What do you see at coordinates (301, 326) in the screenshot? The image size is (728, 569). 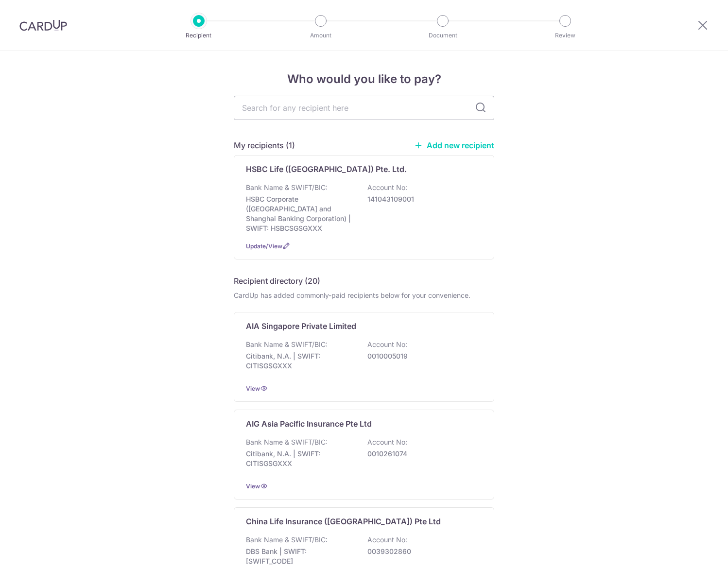 I see `p: AIA Singapore Private Limited` at bounding box center [301, 326].